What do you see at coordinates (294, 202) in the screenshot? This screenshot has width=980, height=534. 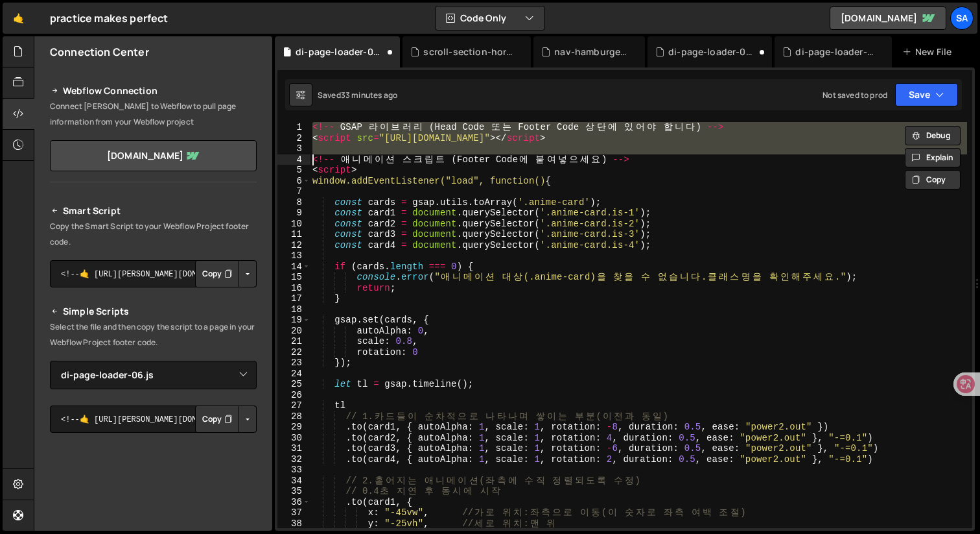 I see `div: 8` at bounding box center [294, 202].